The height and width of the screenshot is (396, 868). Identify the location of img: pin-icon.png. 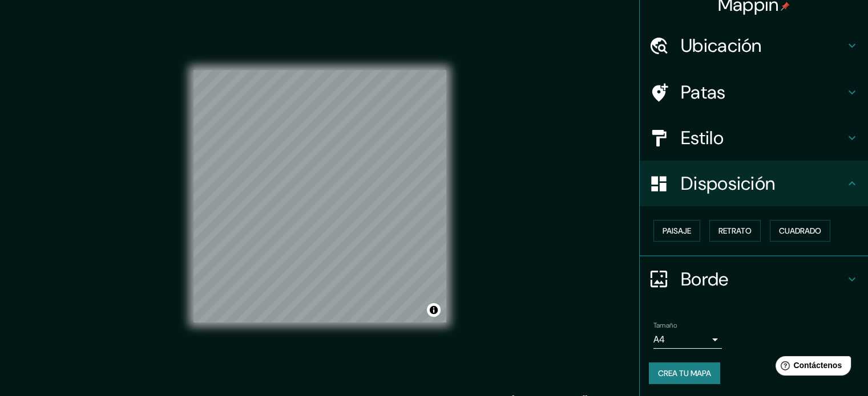
(785, 7).